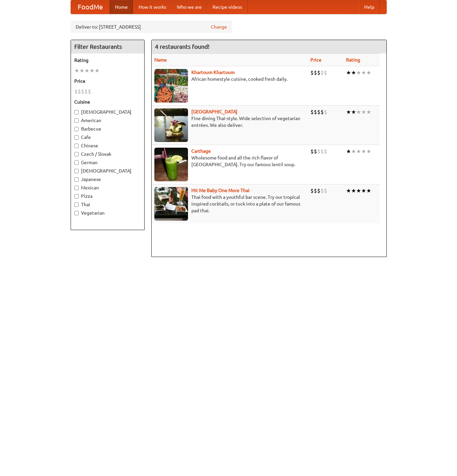 The height and width of the screenshot is (476, 457). Describe the element at coordinates (76, 137) in the screenshot. I see `input: Cafe` at that location.